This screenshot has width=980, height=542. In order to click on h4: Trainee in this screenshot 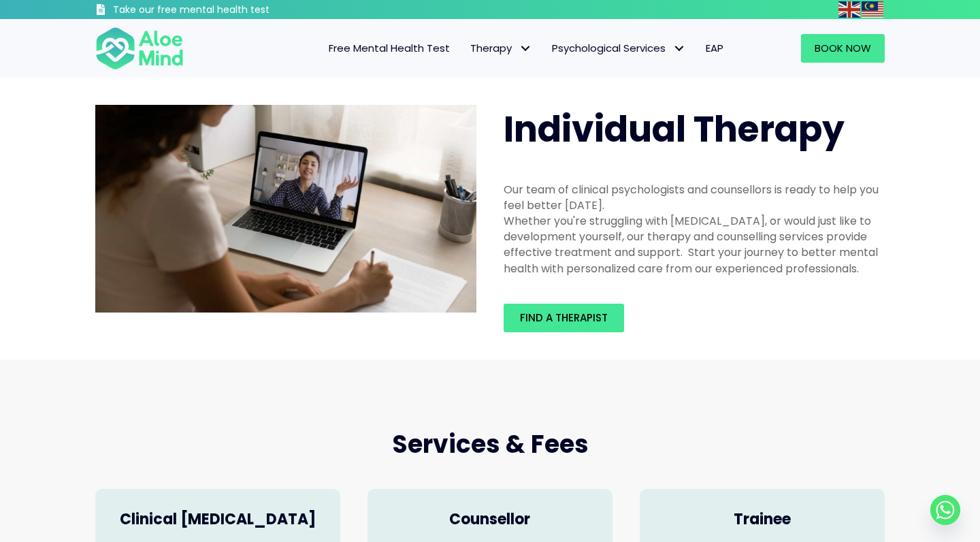, I will do `click(762, 519)`.